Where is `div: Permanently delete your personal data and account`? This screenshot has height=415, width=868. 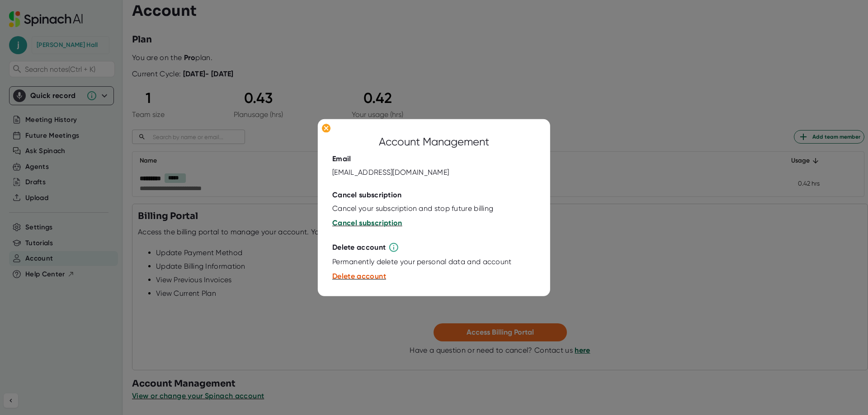 div: Permanently delete your personal data and account is located at coordinates (422, 262).